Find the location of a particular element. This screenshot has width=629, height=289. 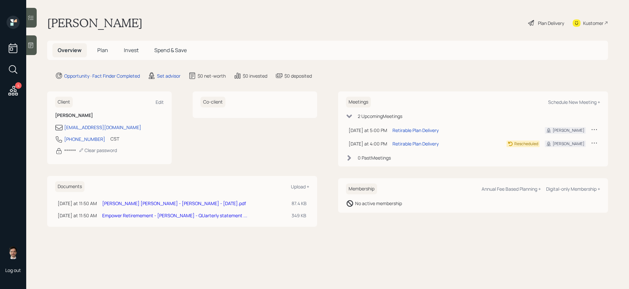

div: 349 KB is located at coordinates (299, 215).